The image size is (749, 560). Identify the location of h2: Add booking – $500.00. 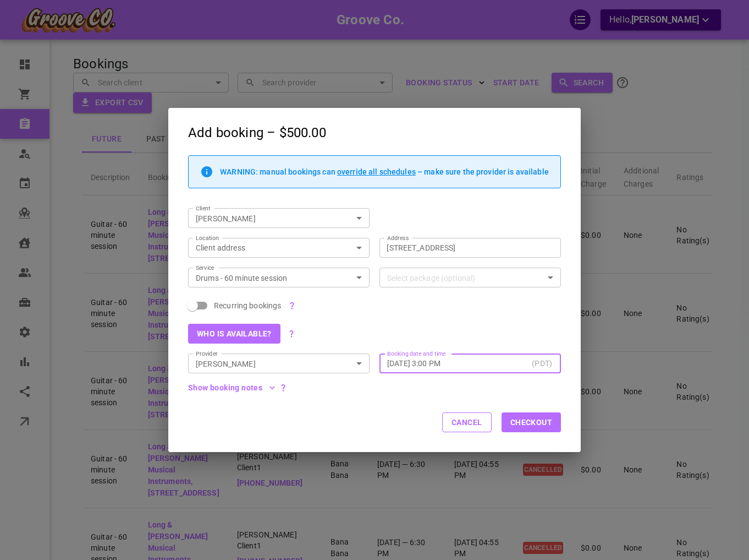
(374, 131).